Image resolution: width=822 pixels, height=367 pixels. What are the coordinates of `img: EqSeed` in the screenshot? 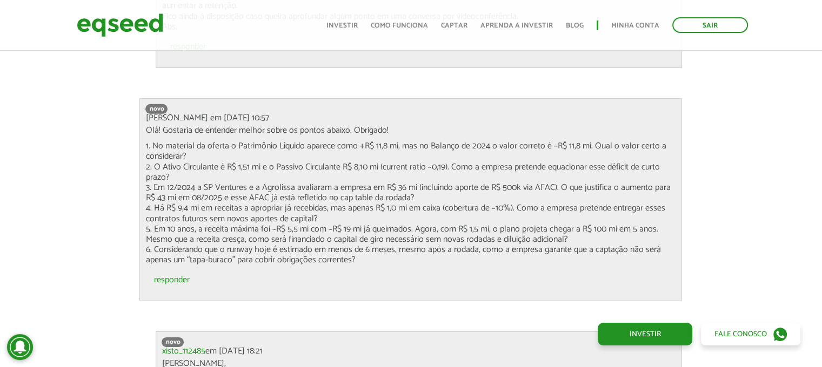 It's located at (120, 25).